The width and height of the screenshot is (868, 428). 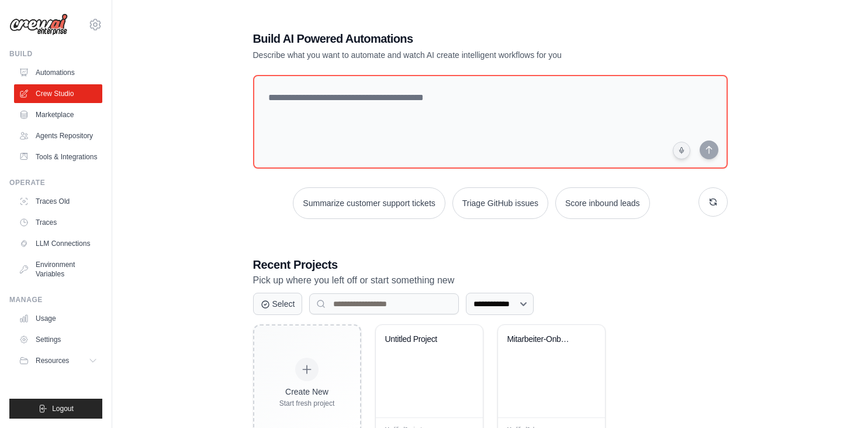 I want to click on h1: Build AI Powered Automations, so click(x=449, y=39).